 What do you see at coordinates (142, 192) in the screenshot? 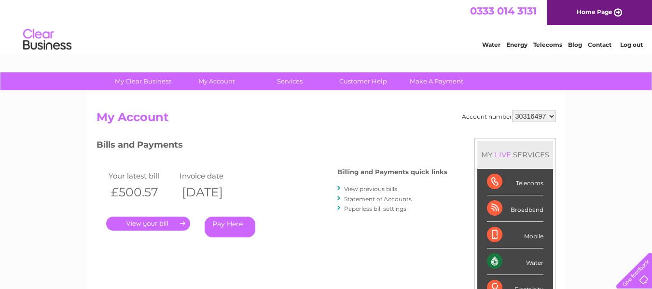
I see `th: £500.57` at bounding box center [142, 192].